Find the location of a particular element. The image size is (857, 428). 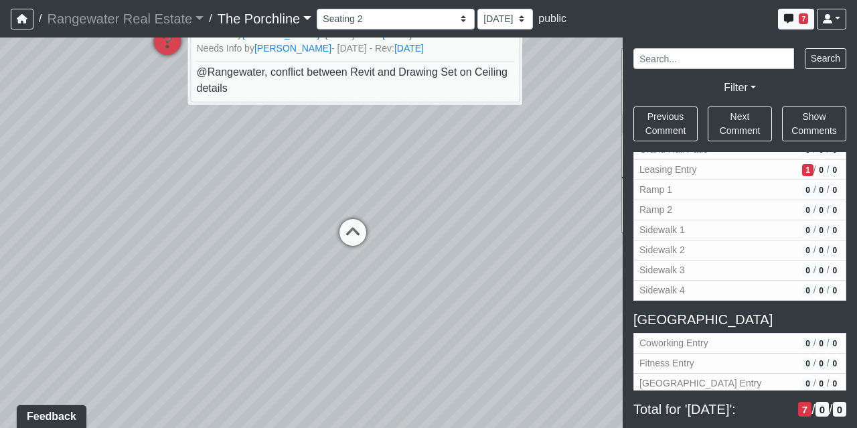

span: Ramp 1 is located at coordinates (717, 189).